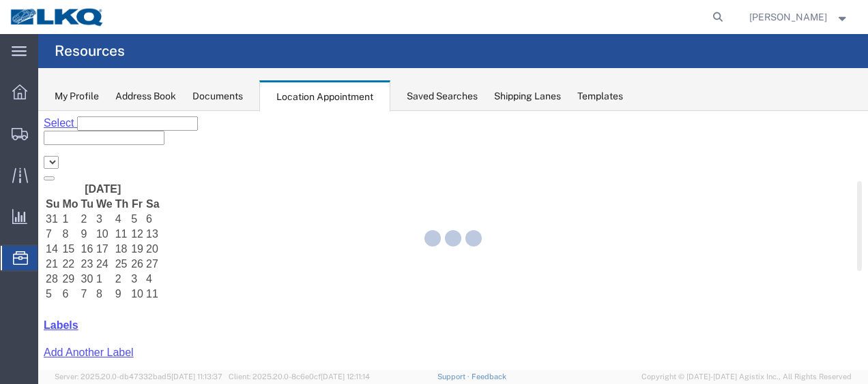 The width and height of the screenshot is (868, 384). Describe the element at coordinates (22, 11) in the screenshot. I see `a: Select` at that location.